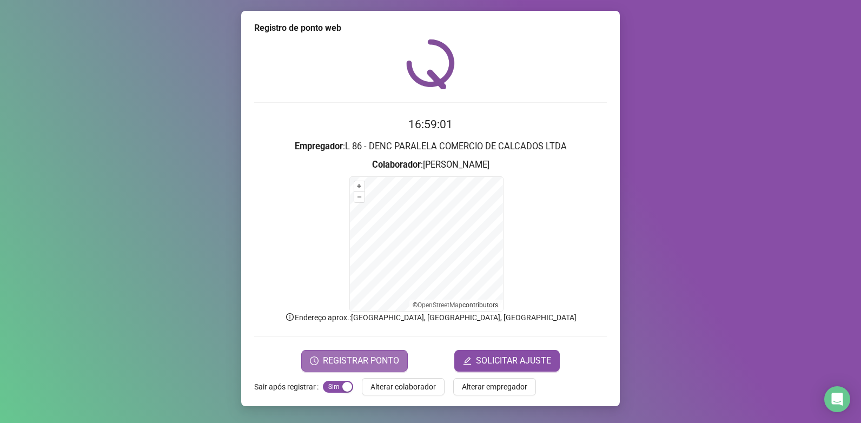 The image size is (861, 423). What do you see at coordinates (513, 361) in the screenshot?
I see `span: SOLICITAR AJUSTE` at bounding box center [513, 361].